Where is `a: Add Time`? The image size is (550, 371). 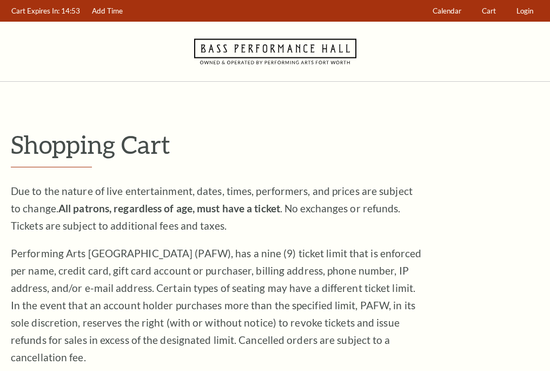
a: Add Time is located at coordinates (108, 11).